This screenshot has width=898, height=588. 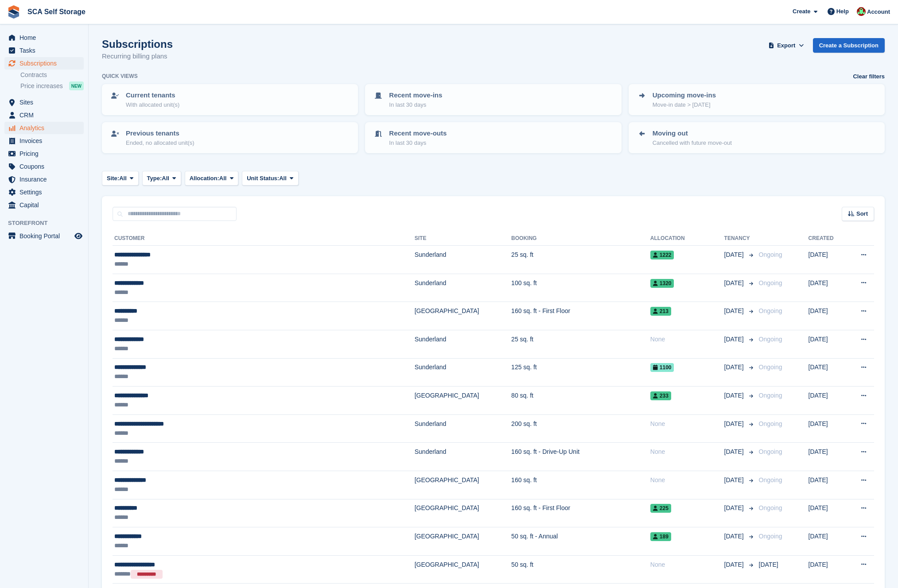 What do you see at coordinates (417, 143) in the screenshot?
I see `p: In last 30 days` at bounding box center [417, 143].